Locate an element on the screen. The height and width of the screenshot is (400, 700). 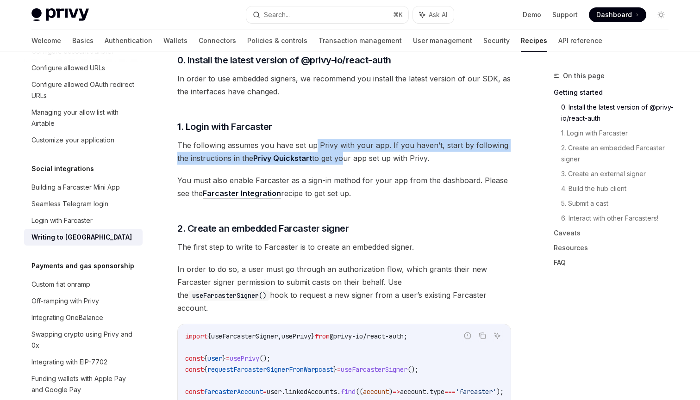
h5: Payments and gas sponsorship is located at coordinates (83, 266).